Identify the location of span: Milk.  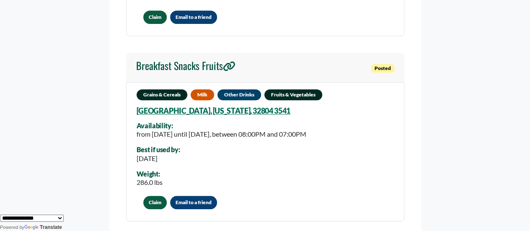
(202, 95).